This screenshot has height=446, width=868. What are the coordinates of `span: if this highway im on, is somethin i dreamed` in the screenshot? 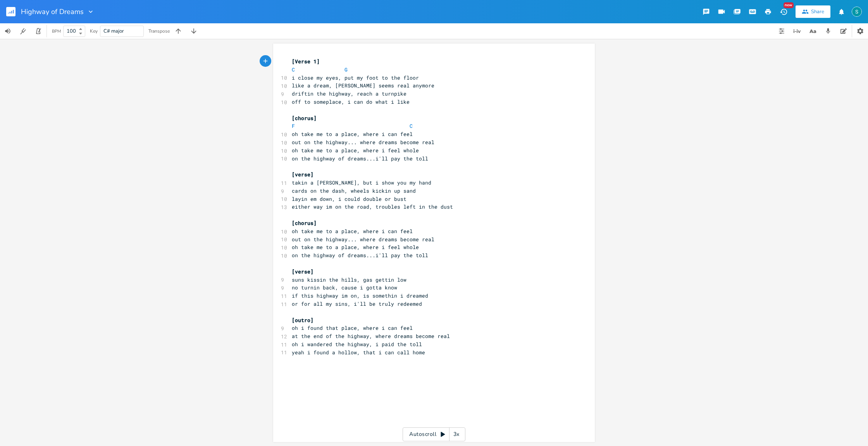 It's located at (360, 295).